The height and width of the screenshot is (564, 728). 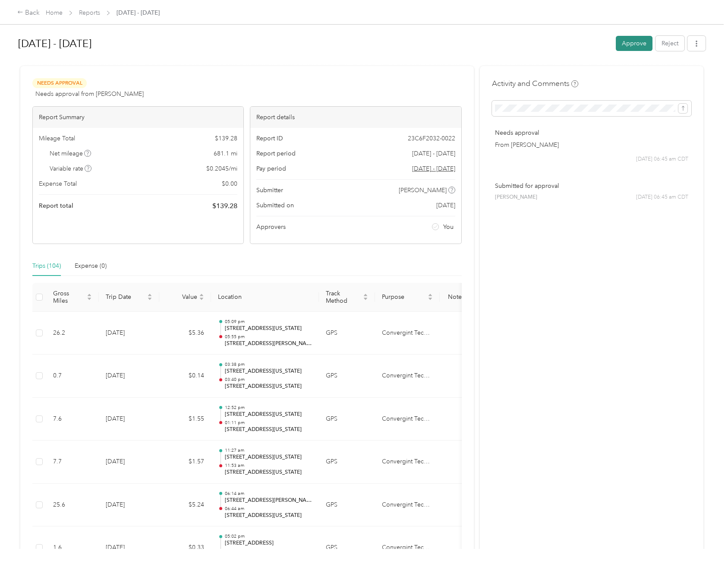 I want to click on p: 03:40 pm, so click(x=268, y=380).